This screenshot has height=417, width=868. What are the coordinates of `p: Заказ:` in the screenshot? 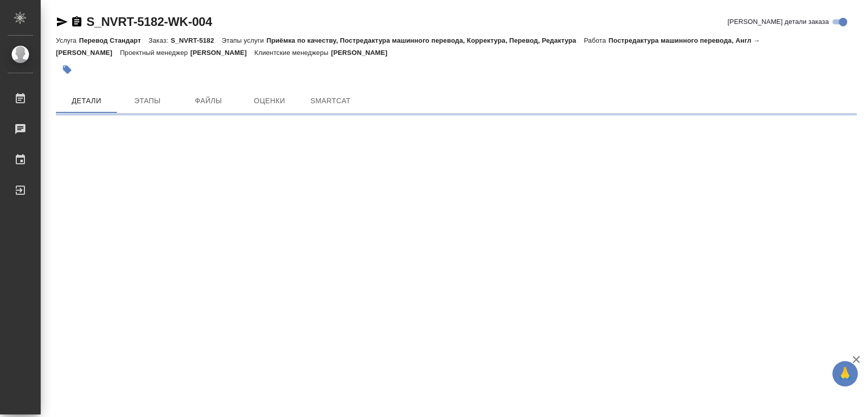 It's located at (159, 40).